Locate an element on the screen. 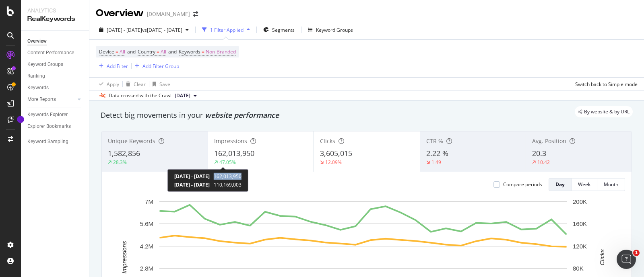 The image size is (644, 277). button: Keyword Groups is located at coordinates (330, 30).